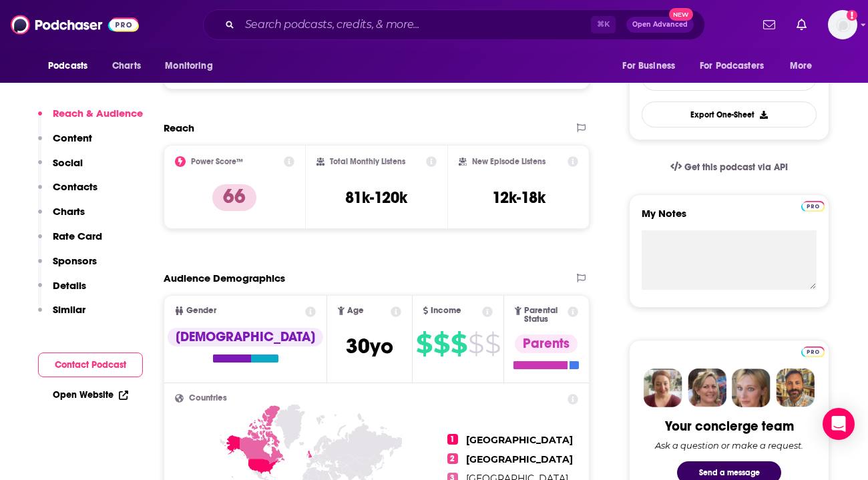 This screenshot has height=480, width=868. What do you see at coordinates (842, 24) in the screenshot?
I see `button: Show profile menu` at bounding box center [842, 24].